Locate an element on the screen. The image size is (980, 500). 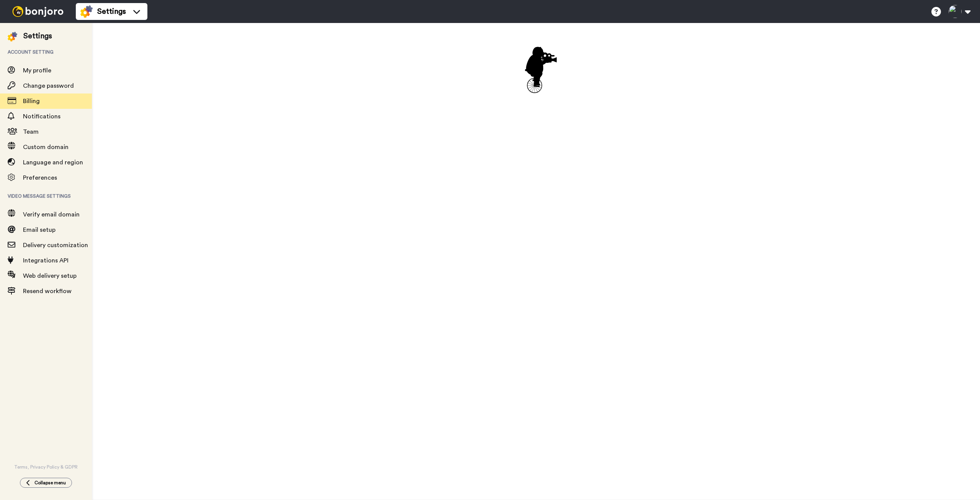
span: Verify email domain is located at coordinates (52, 215).